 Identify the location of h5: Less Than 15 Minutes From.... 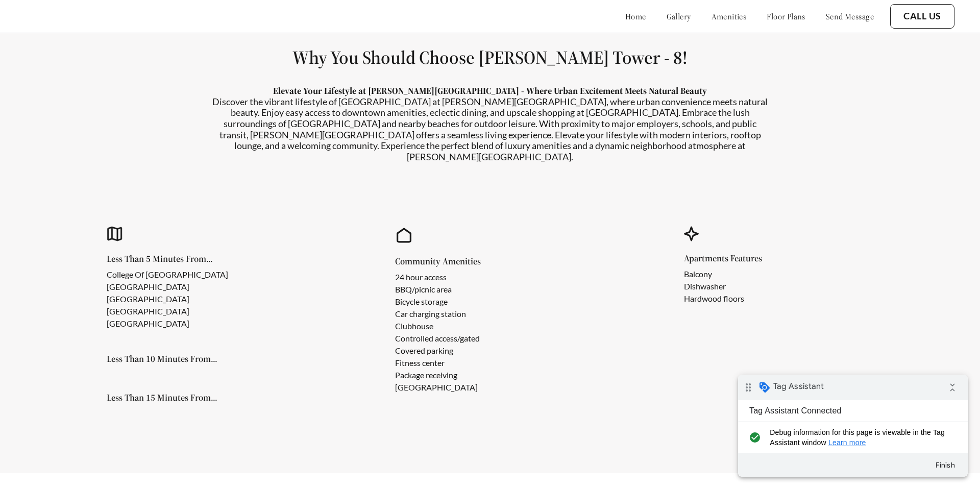
(162, 398).